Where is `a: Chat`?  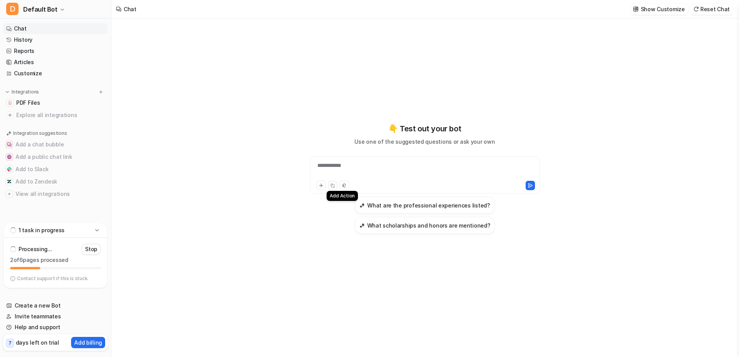 a: Chat is located at coordinates (55, 29).